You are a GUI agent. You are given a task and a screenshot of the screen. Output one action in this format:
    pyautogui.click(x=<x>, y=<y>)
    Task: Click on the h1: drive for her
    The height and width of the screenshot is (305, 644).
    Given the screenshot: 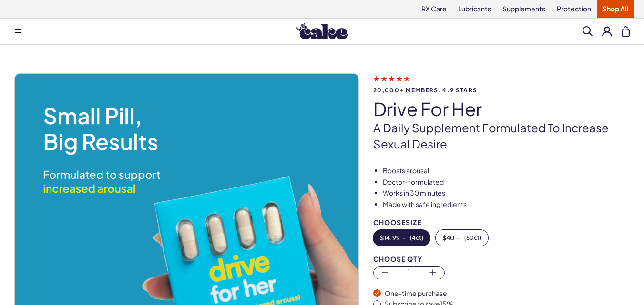 What is the action you would take?
    pyautogui.click(x=501, y=109)
    